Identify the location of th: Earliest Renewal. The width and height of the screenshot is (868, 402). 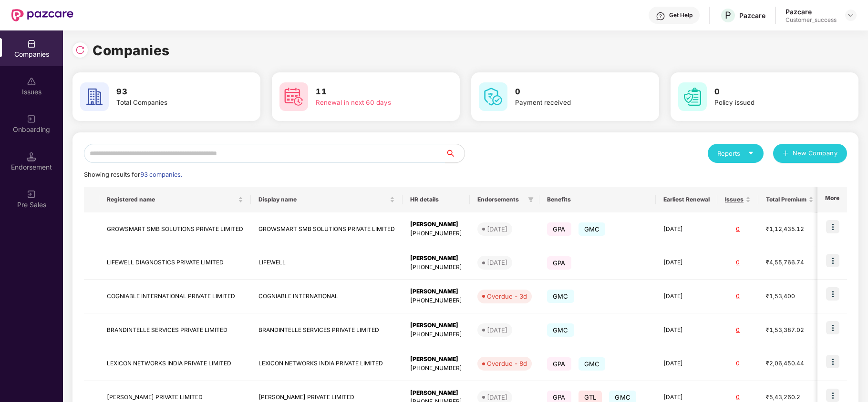
(686, 199).